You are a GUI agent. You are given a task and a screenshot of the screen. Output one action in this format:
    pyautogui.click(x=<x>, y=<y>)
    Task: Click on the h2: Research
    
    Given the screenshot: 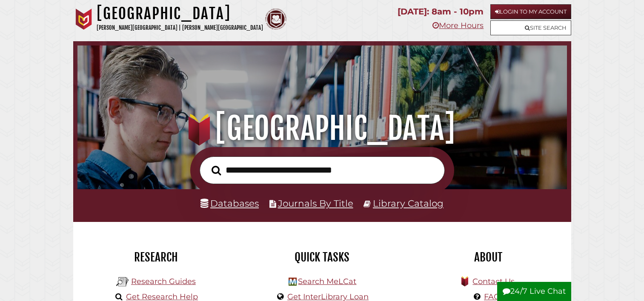 What is the action you would take?
    pyautogui.click(x=156, y=257)
    